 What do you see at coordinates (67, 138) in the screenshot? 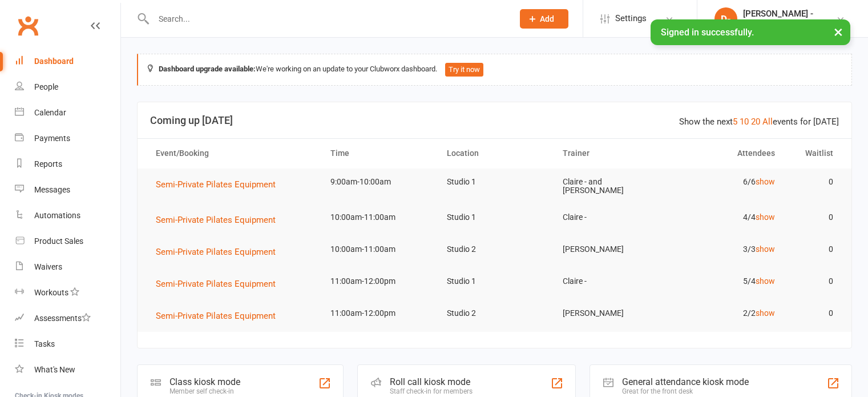
I see `a: Payments` at bounding box center [67, 138].